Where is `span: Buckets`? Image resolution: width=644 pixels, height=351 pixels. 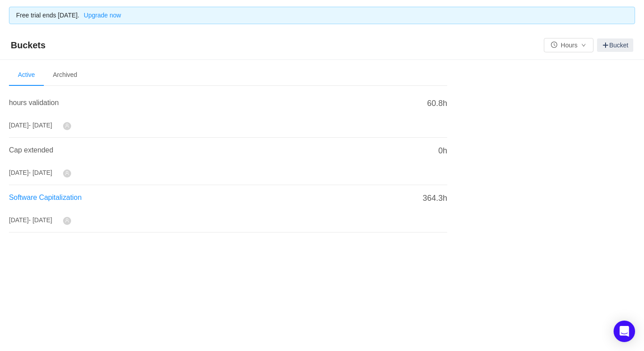 span: Buckets is located at coordinates (31, 45).